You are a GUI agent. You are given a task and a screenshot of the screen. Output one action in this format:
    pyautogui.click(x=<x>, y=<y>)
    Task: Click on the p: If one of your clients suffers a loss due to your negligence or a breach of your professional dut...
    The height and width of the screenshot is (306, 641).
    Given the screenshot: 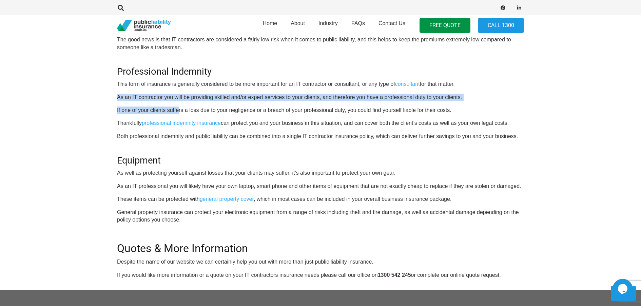 What is the action you would take?
    pyautogui.click(x=320, y=110)
    